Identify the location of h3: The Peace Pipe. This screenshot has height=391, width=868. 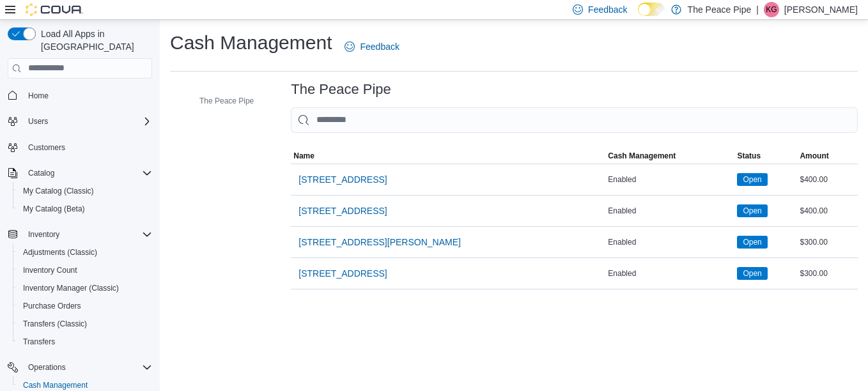
(341, 90).